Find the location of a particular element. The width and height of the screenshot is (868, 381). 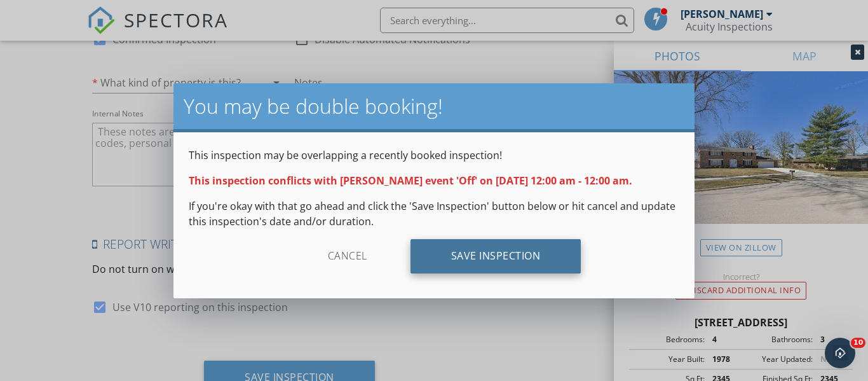

h2: You may be double booking! is located at coordinates (434, 106).